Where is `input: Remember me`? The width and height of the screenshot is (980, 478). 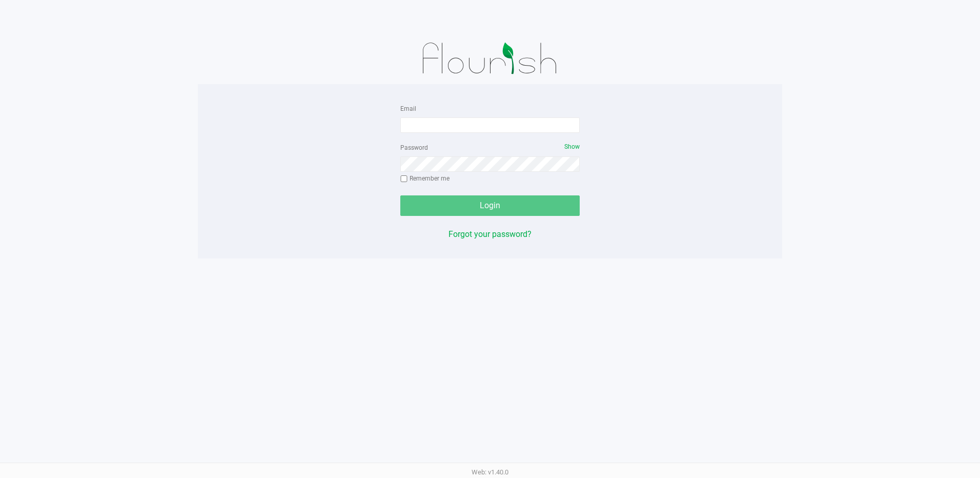
input: Remember me is located at coordinates (404, 179).